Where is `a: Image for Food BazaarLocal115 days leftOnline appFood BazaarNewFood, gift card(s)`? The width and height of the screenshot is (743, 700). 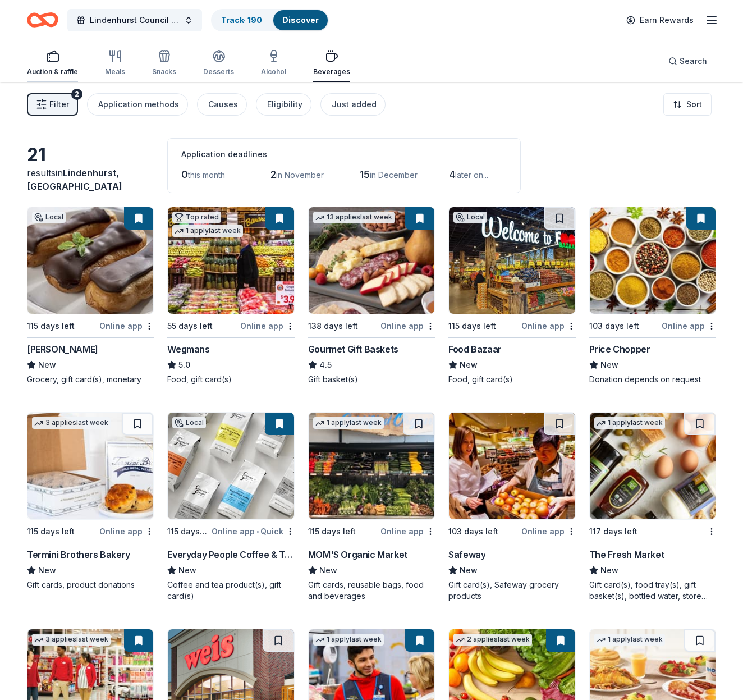 a: Image for Food BazaarLocal115 days leftOnline appFood BazaarNewFood, gift card(s) is located at coordinates (512, 296).